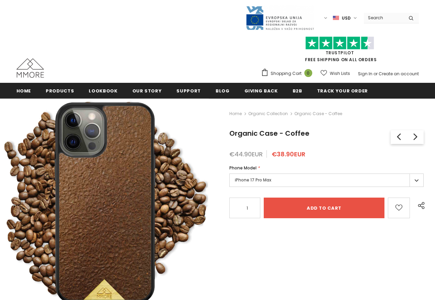 This screenshot has width=435, height=300. What do you see at coordinates (280, 18) in the screenshot?
I see `a: Javni Razpis` at bounding box center [280, 18].